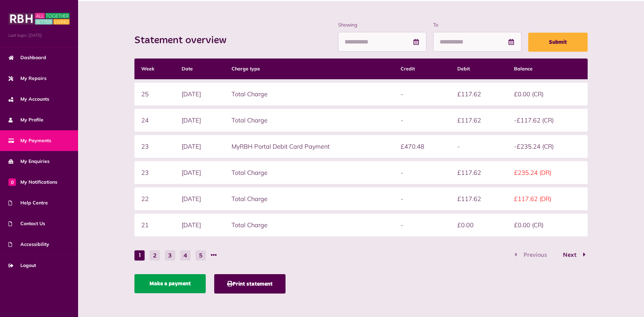  I want to click on th: Credit, so click(422, 69).